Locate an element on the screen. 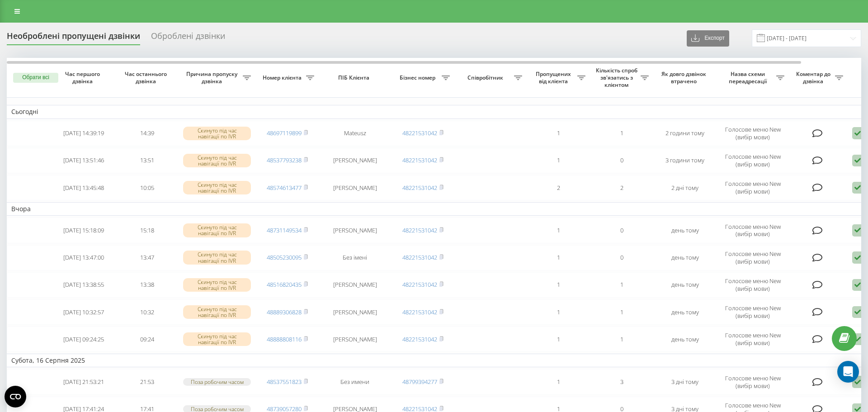 The height and width of the screenshot is (412, 868). span: Час першого дзвінка is located at coordinates (84, 77).